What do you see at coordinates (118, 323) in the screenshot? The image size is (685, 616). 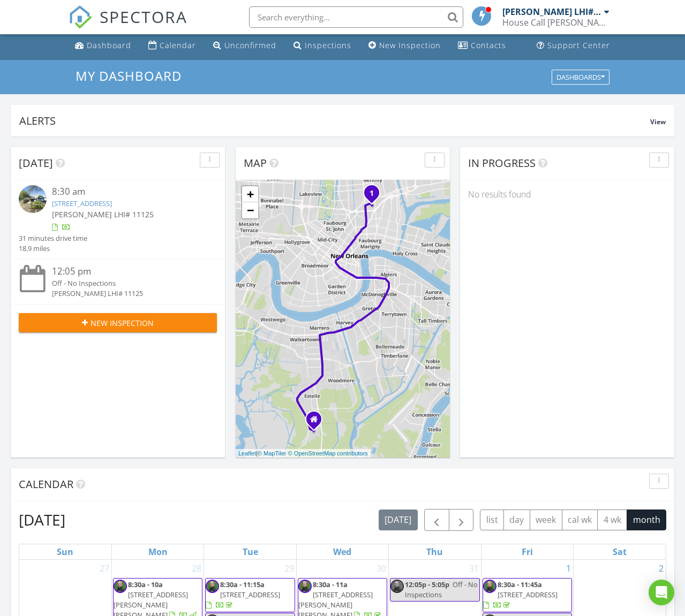 I see `button: New Inspection` at bounding box center [118, 323].